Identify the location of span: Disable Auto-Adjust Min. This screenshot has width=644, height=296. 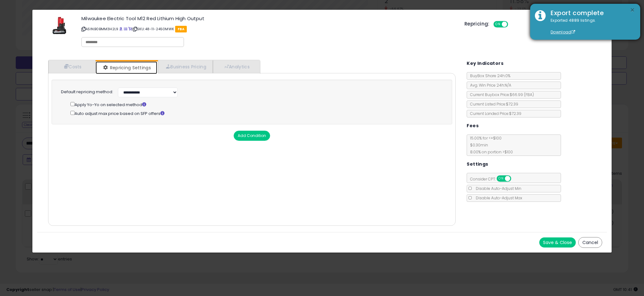
(497, 188).